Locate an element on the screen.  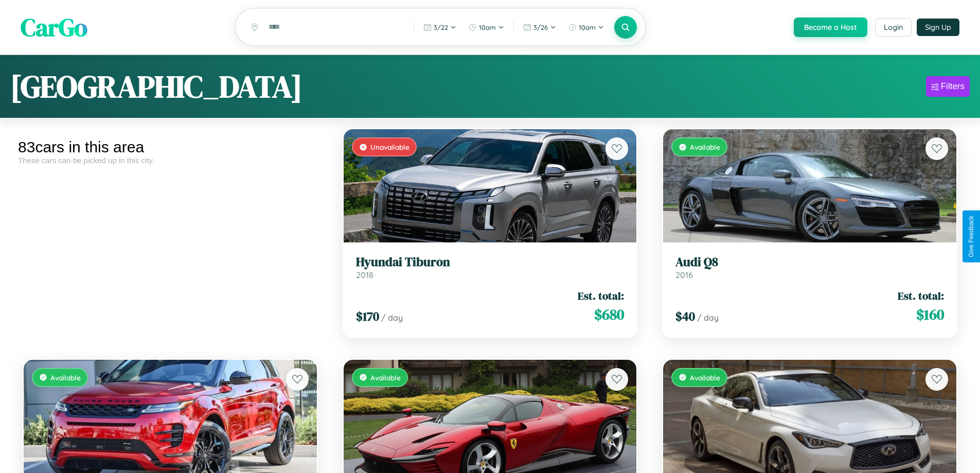
div: Give Feedback is located at coordinates (971, 236).